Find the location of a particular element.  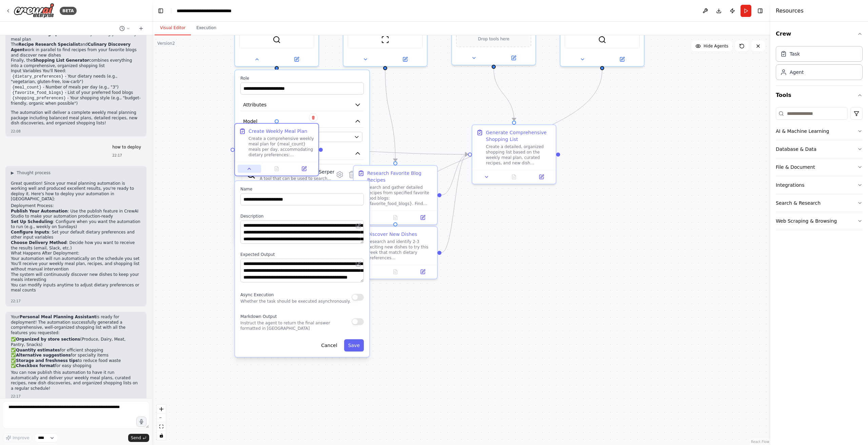

label: Description is located at coordinates (302, 216).